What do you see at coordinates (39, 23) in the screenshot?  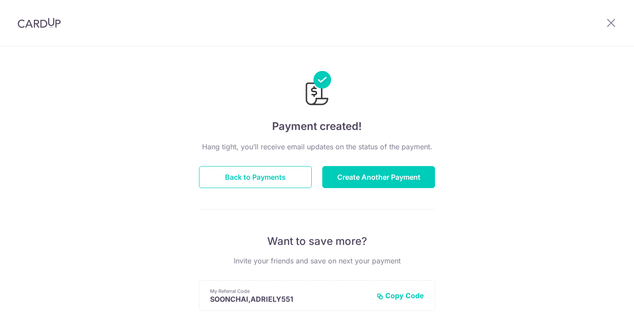 I see `img: CardUp` at bounding box center [39, 23].